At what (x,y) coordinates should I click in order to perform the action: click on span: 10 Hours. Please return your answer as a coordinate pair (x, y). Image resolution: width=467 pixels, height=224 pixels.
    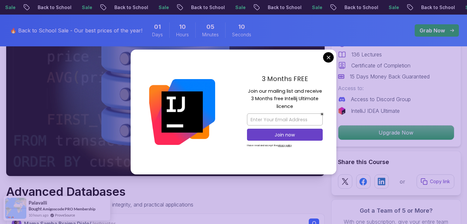
    Looking at the image, I should click on (182, 27).